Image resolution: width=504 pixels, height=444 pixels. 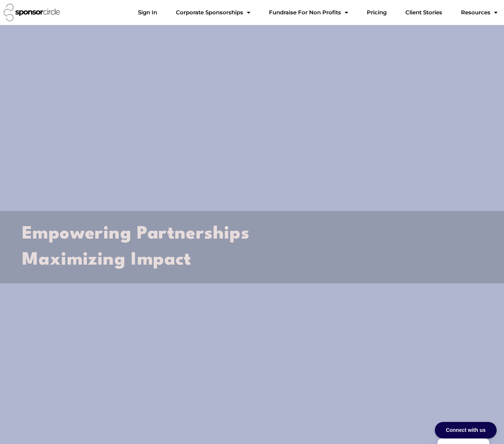 I want to click on a: Fundraise For Non ProfitsMenu Toggle, so click(x=308, y=13).